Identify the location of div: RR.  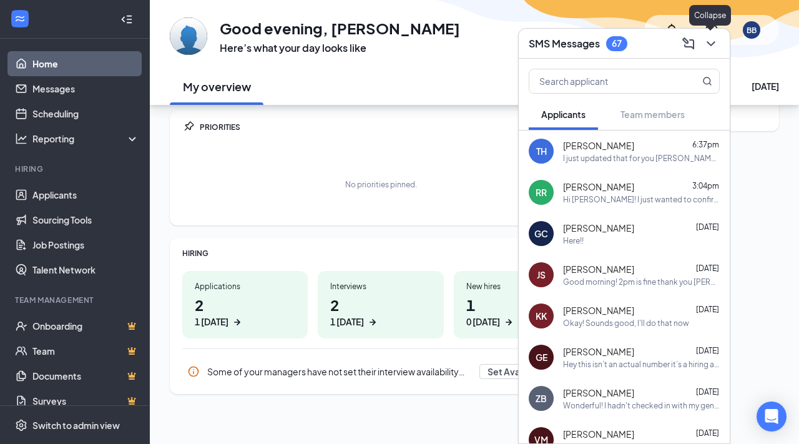
(541, 192).